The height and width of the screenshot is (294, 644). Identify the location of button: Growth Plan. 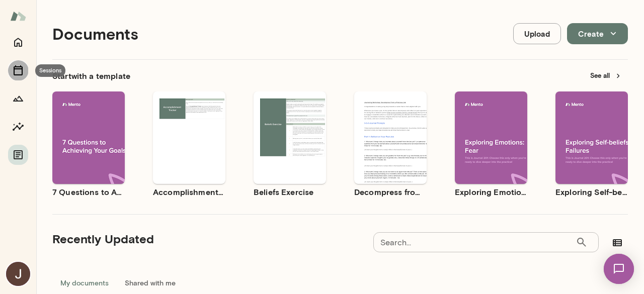
(18, 99).